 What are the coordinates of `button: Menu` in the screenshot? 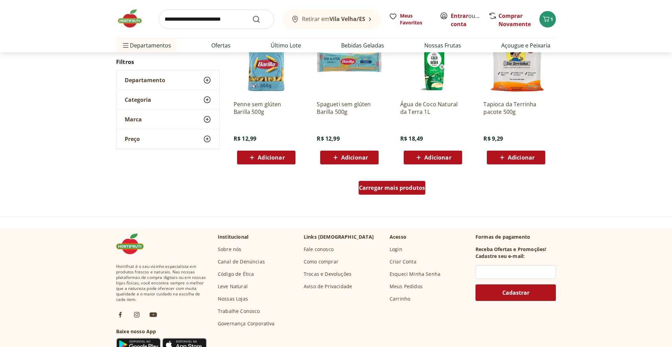 It's located at (126, 45).